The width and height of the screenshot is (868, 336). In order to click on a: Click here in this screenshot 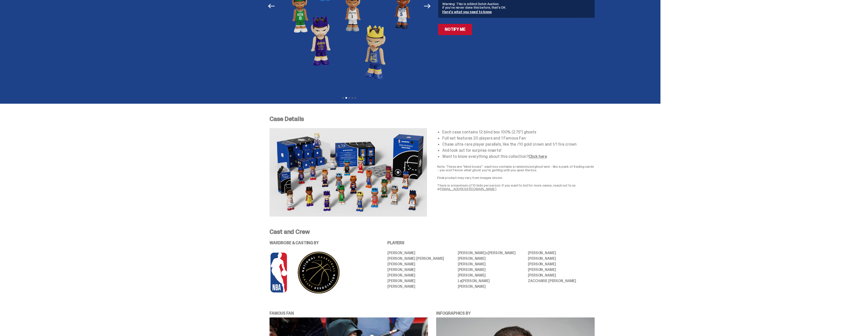, I will do `click(537, 156)`.